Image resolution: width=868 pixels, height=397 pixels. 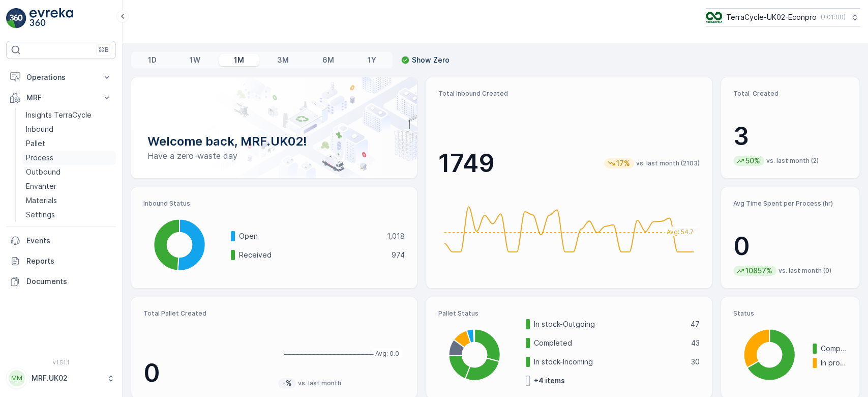 What do you see at coordinates (104, 50) in the screenshot?
I see `p: ⌘B` at bounding box center [104, 50].